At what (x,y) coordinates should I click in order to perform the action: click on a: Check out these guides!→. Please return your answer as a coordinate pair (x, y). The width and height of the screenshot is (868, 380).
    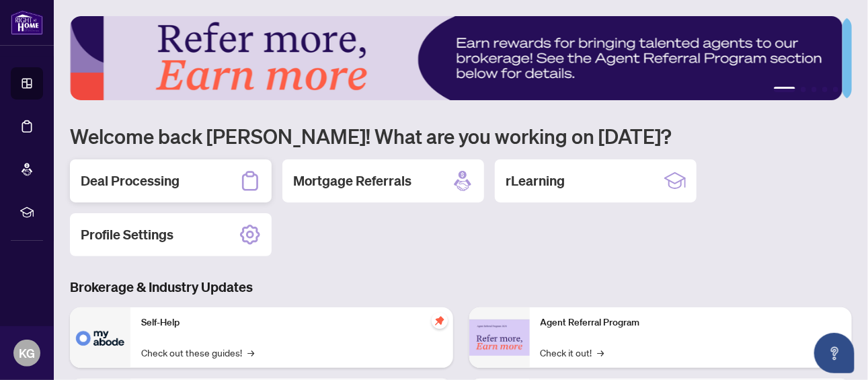
    Looking at the image, I should click on (198, 352).